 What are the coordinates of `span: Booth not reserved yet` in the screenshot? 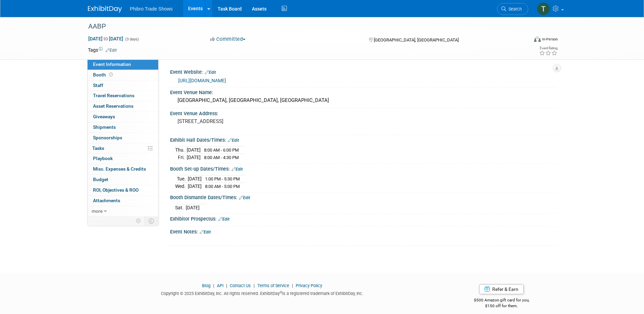 It's located at (111, 75).